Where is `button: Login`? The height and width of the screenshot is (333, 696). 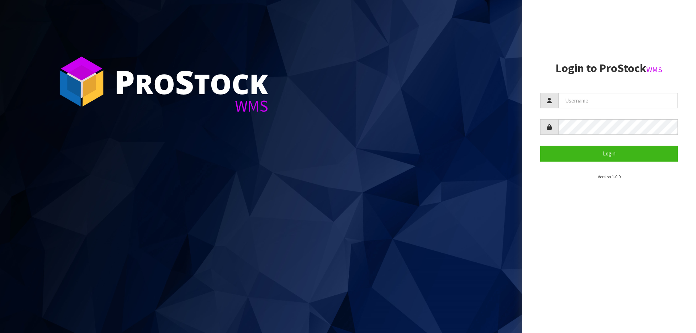
button: Login is located at coordinates (609, 153).